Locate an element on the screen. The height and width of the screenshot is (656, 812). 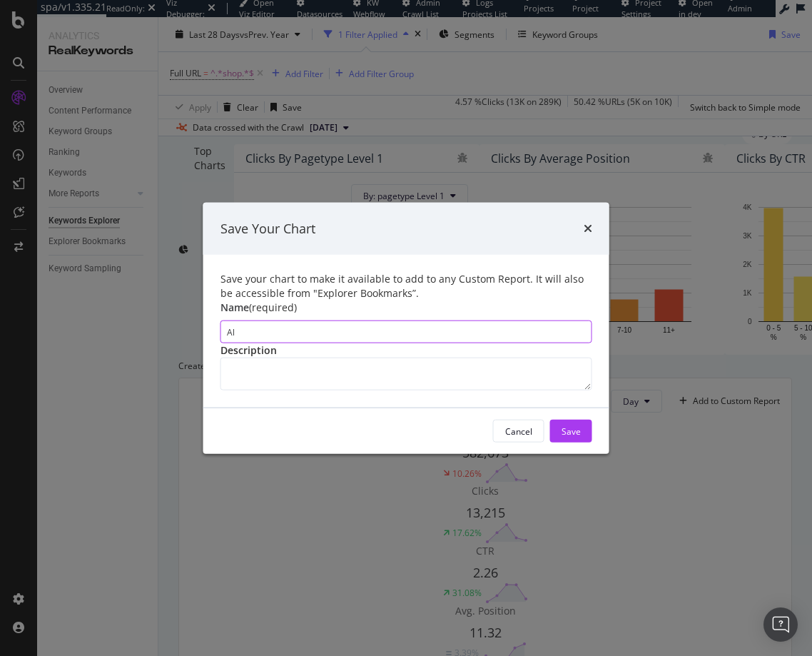
div: modal is located at coordinates (406, 327).